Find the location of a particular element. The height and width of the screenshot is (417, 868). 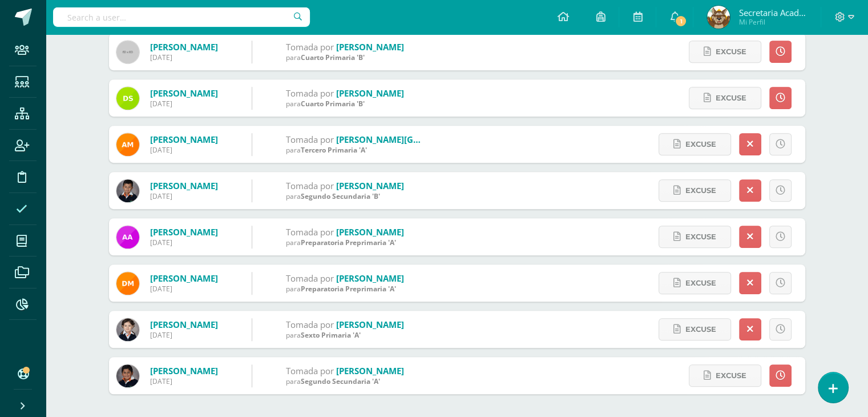

img: 1f22a87faabc067830630b55ab155de0.png is located at coordinates (128, 329).